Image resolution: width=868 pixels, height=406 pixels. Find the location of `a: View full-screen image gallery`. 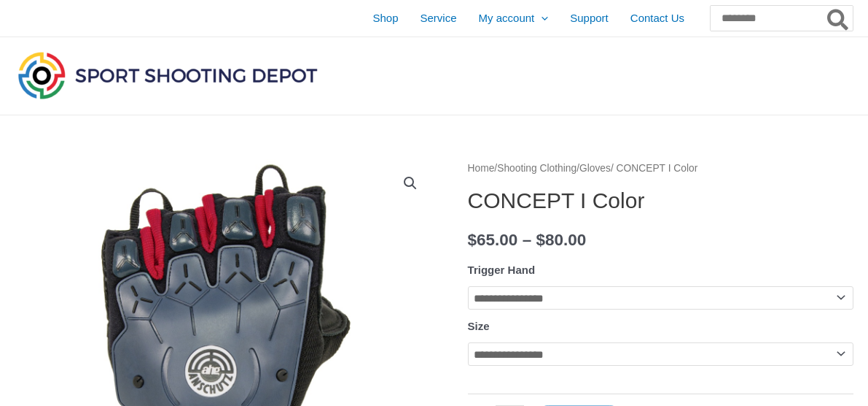

a: View full-screen image gallery is located at coordinates (410, 183).